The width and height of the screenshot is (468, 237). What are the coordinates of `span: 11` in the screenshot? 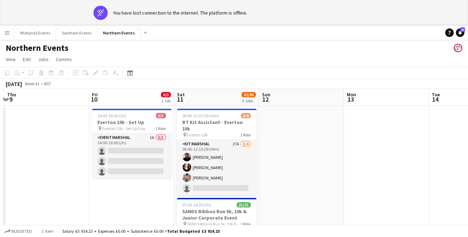 It's located at (180, 99).